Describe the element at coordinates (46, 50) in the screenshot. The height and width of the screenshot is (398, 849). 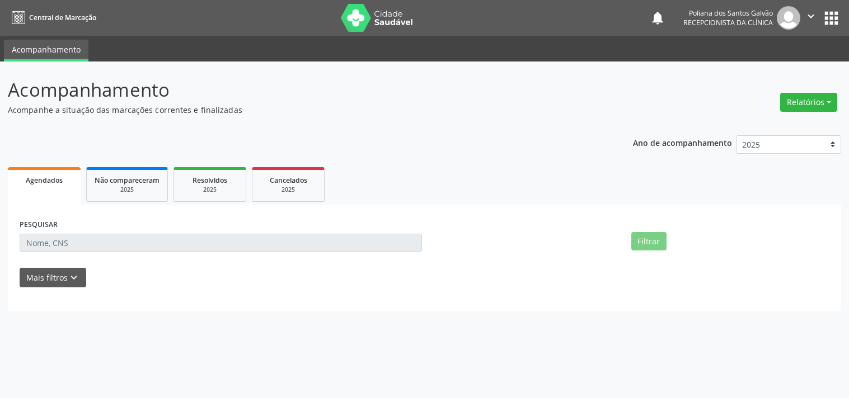
I see `a: Acompanhamento` at that location.